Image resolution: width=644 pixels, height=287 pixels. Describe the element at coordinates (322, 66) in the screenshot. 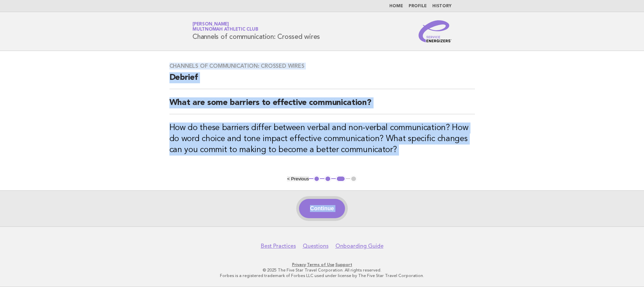

I see `h3: Channels of communication: Crossed wires` at that location.